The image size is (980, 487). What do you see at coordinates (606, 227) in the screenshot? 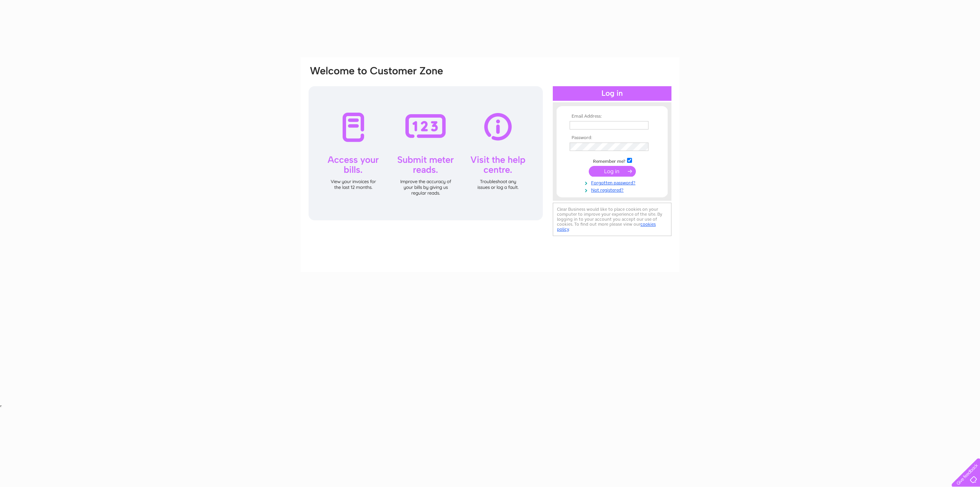
I see `a: cookies policy` at bounding box center [606, 227].